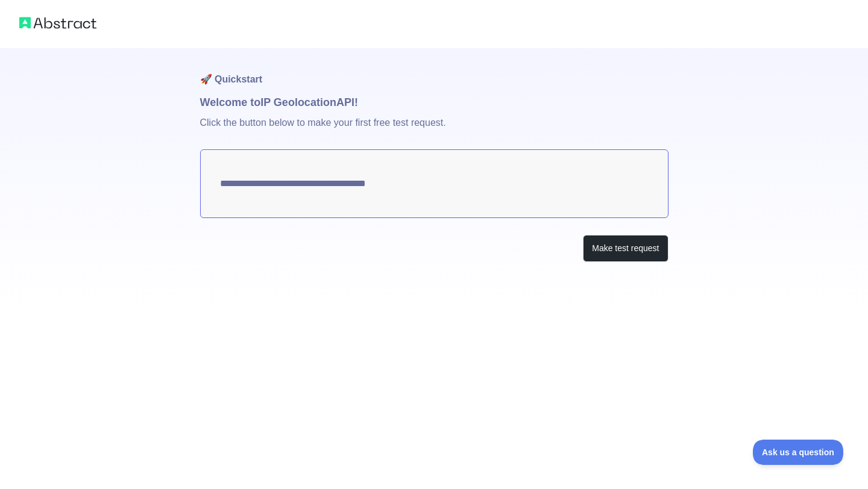  Describe the element at coordinates (434, 71) in the screenshot. I see `h1: 🚀 Quickstart` at that location.